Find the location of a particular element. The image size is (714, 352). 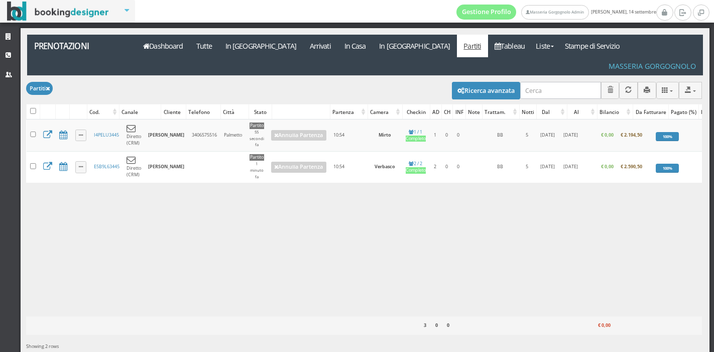

b: Mirto is located at coordinates (385, 135).